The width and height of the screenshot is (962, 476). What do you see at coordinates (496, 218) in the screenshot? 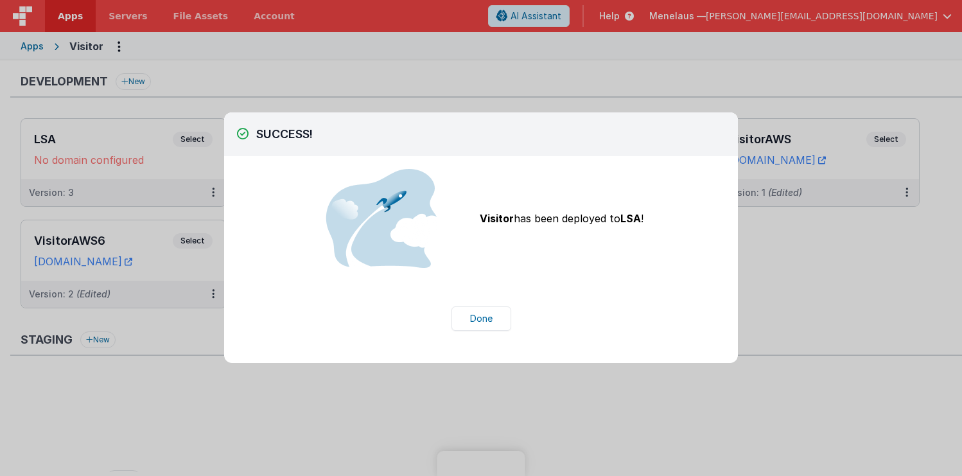
I see `span: Visitor` at bounding box center [496, 218].